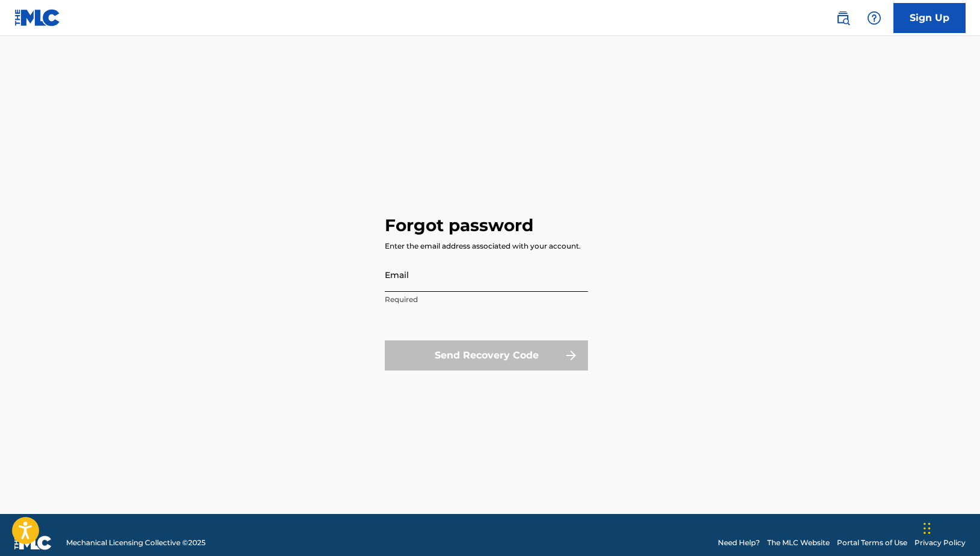  I want to click on div: Help, so click(873, 18).